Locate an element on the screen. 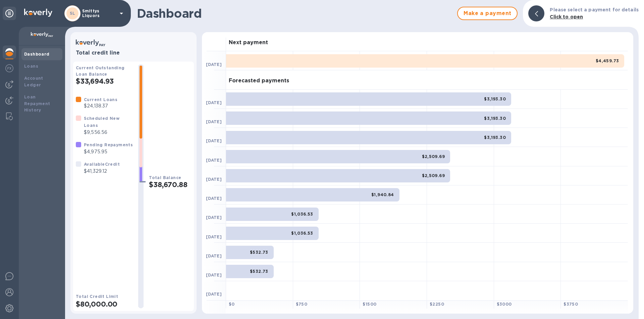  p: $4,975.95 is located at coordinates (108, 152).